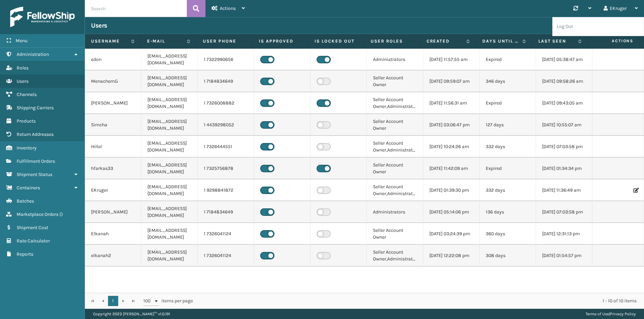 The height and width of the screenshot is (319, 644). What do you see at coordinates (113, 256) in the screenshot?
I see `td: elkanah2` at bounding box center [113, 256].